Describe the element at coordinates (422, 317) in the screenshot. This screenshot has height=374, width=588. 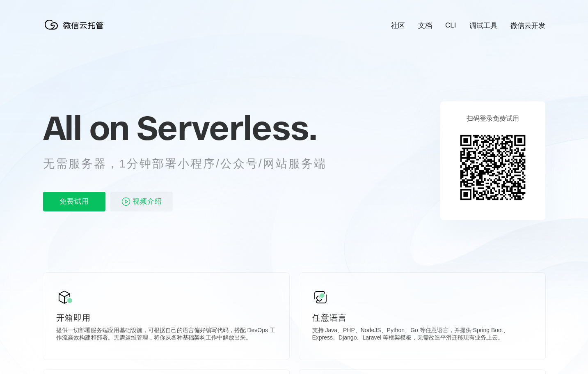
I see `p: 任意语言` at that location.